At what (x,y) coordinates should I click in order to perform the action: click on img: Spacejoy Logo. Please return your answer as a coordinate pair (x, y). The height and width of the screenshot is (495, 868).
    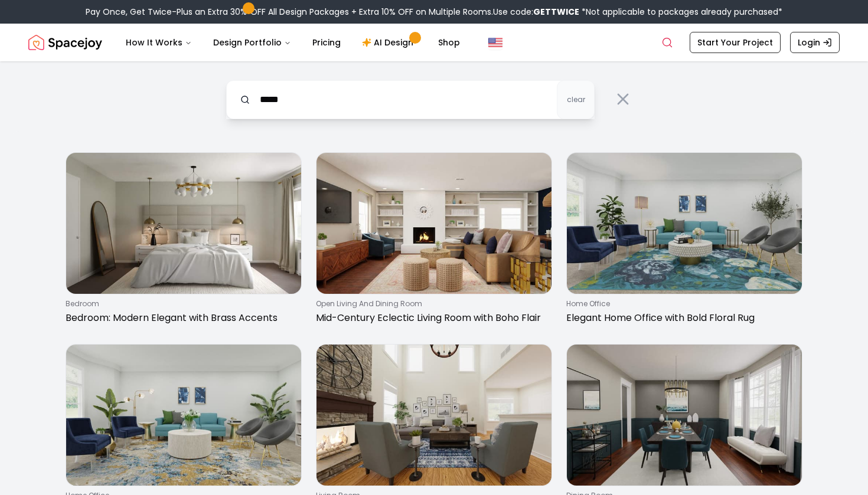
    Looking at the image, I should click on (65, 43).